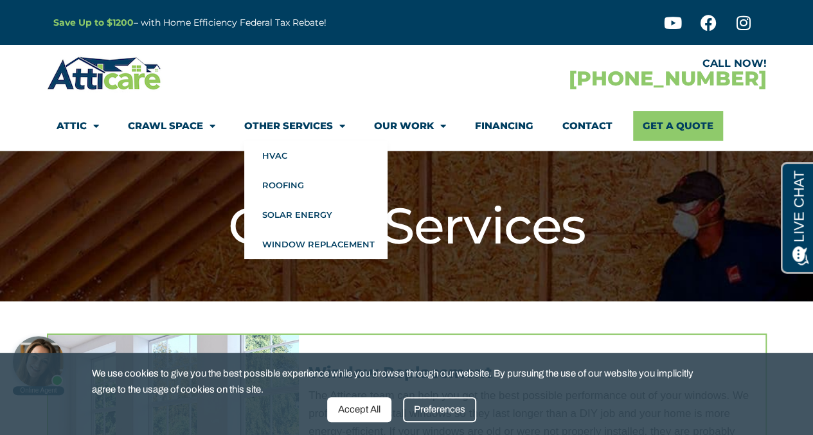 The height and width of the screenshot is (435, 813). What do you see at coordinates (440, 410) in the screenshot?
I see `div: Preferences` at bounding box center [440, 410].